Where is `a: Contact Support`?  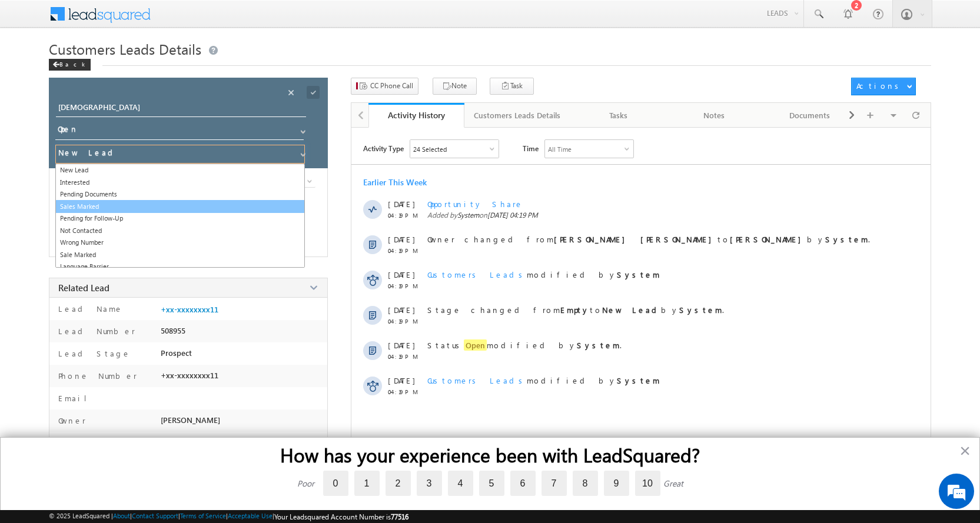 a: Contact Support is located at coordinates (155, 515).